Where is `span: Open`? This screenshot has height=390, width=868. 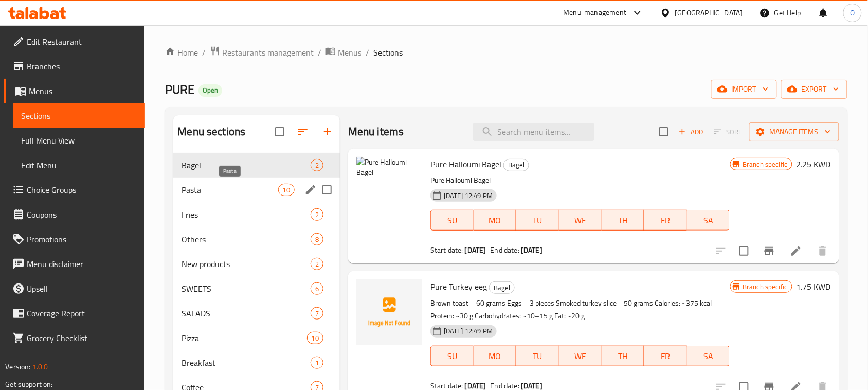 span: Open is located at coordinates (210, 90).